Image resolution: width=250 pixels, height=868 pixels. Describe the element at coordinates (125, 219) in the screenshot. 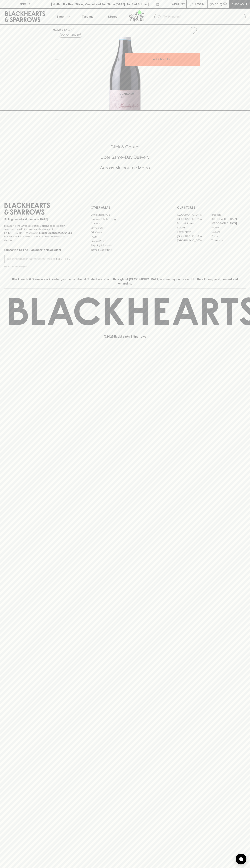

I see `a: Business & Bulk Gifting` at that location.